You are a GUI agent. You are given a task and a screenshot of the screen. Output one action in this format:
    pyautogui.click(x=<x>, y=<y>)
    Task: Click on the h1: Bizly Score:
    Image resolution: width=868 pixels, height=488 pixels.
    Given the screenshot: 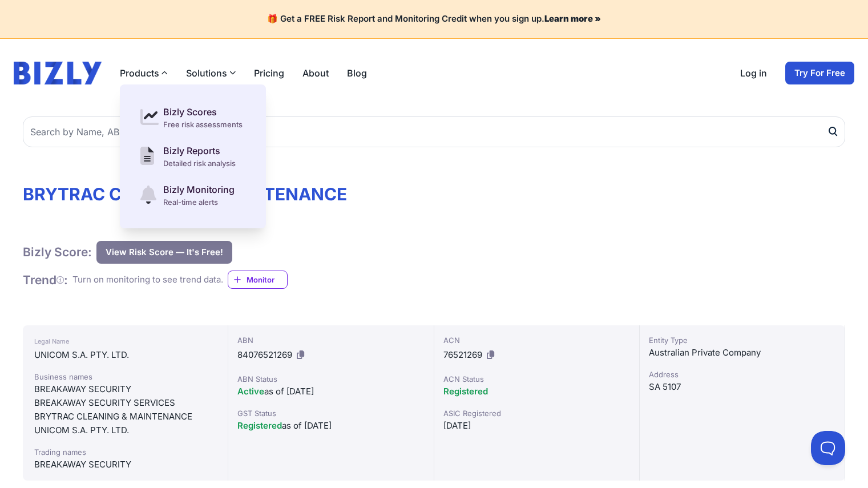 What is the action you would take?
    pyautogui.click(x=57, y=252)
    